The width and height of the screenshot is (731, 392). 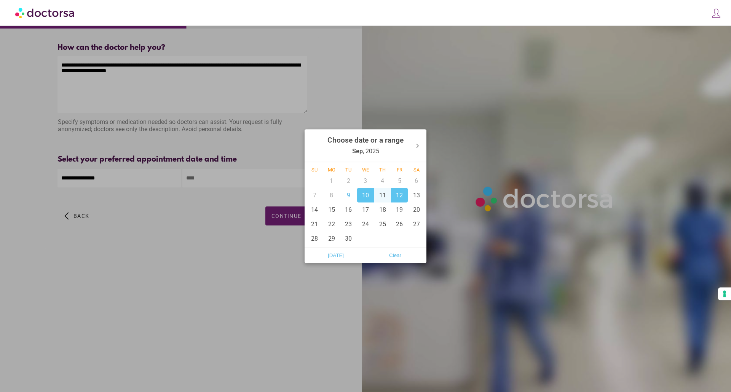 What do you see at coordinates (314, 169) in the screenshot?
I see `div: Su` at bounding box center [314, 169].